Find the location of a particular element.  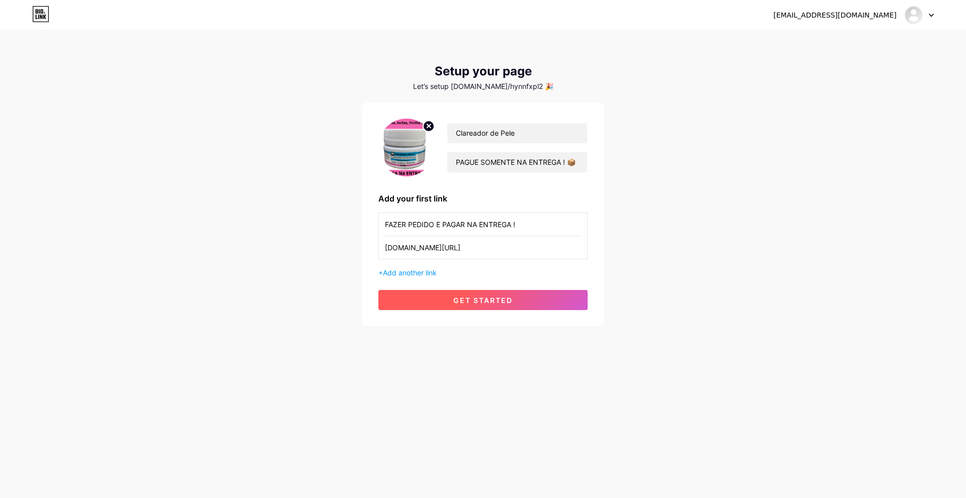

input: bio is located at coordinates (517, 162).